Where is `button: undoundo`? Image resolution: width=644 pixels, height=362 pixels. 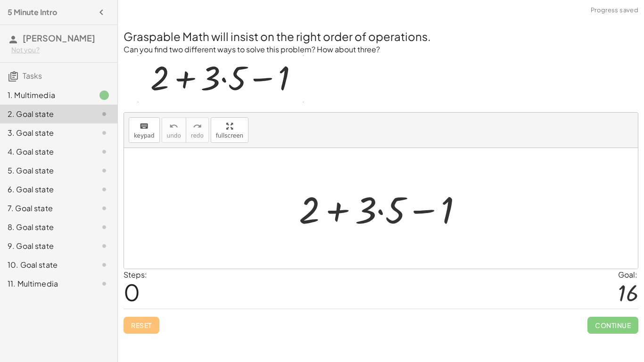
button: undoundo is located at coordinates (174, 130).